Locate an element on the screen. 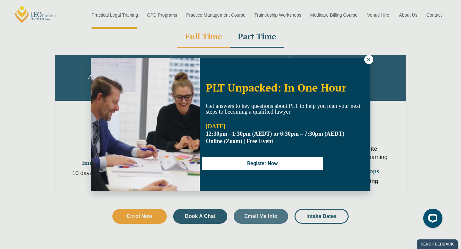 This screenshot has height=249, width=461. button: Close is located at coordinates (369, 60).